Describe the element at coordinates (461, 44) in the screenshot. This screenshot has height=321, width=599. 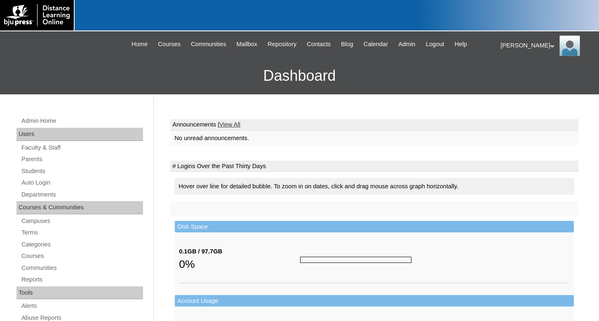
I see `span: Help` at that location.